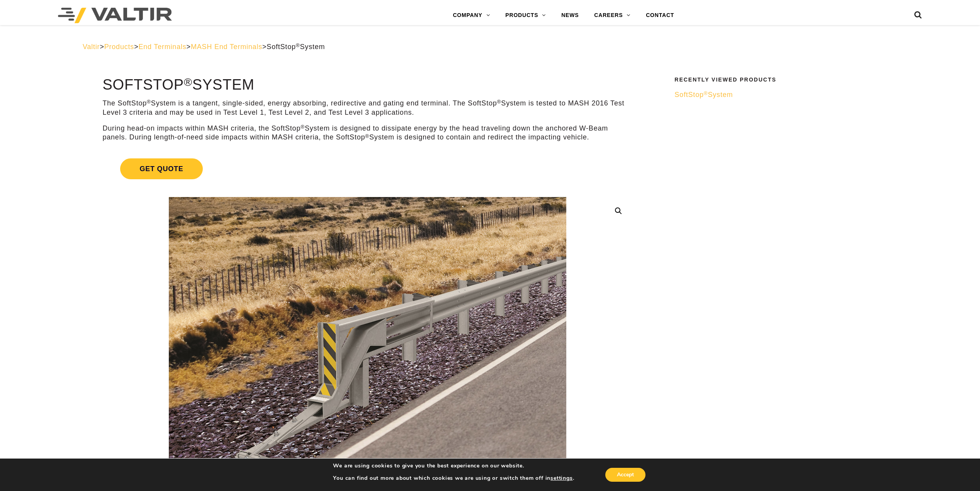  What do you see at coordinates (453, 478) in the screenshot?
I see `p: You can find out more about which cookies we are using or switch them off in .` at bounding box center [453, 478].